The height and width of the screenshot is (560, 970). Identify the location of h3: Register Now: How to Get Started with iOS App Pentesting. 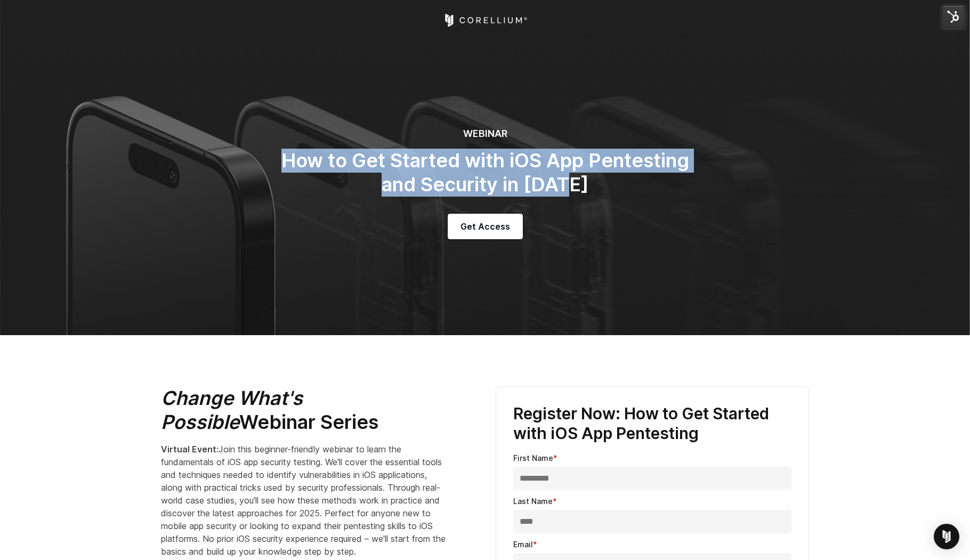
(652, 424).